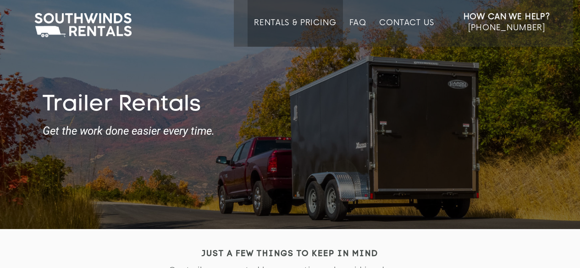  Describe the element at coordinates (295, 33) in the screenshot. I see `a: Rentals & Pricing` at that location.